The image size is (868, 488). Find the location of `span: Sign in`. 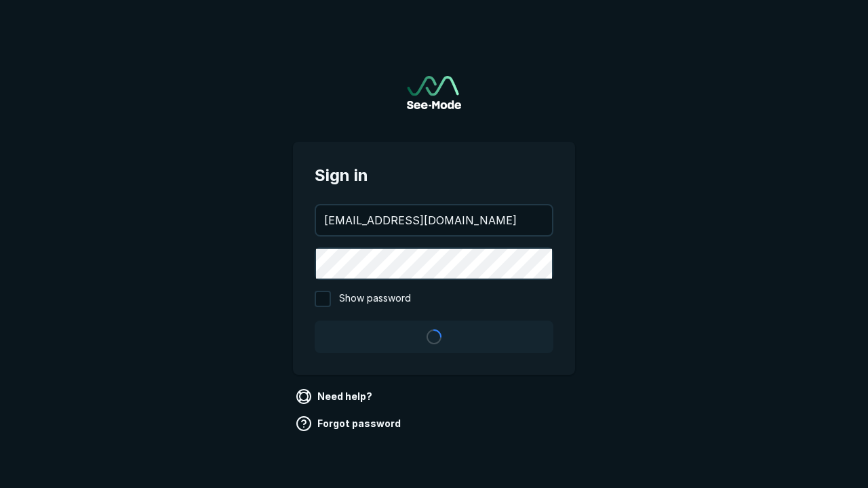

span: Sign in is located at coordinates (434, 176).